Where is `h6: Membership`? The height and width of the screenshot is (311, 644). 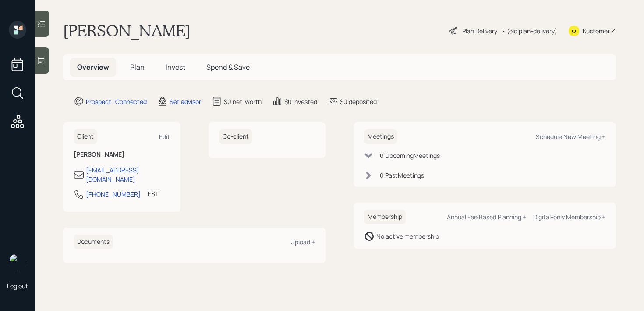 h6: Membership is located at coordinates (385, 216).